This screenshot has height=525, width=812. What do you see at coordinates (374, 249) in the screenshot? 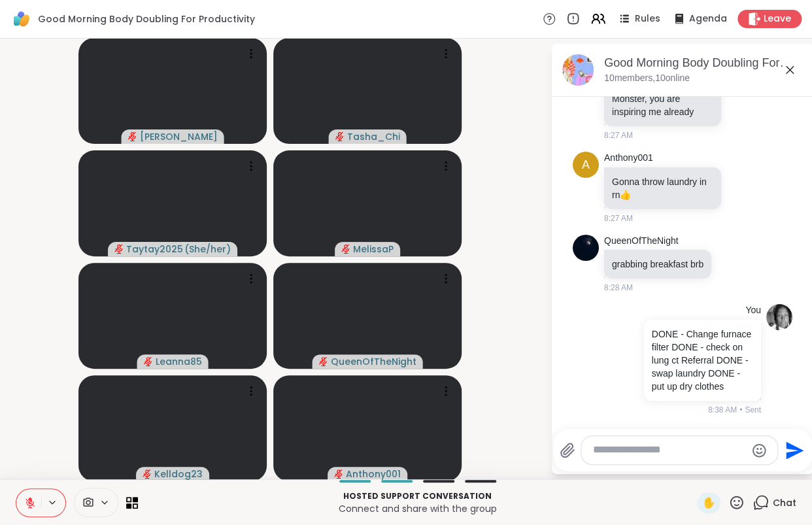
I see `span: MelissaP` at bounding box center [374, 249].